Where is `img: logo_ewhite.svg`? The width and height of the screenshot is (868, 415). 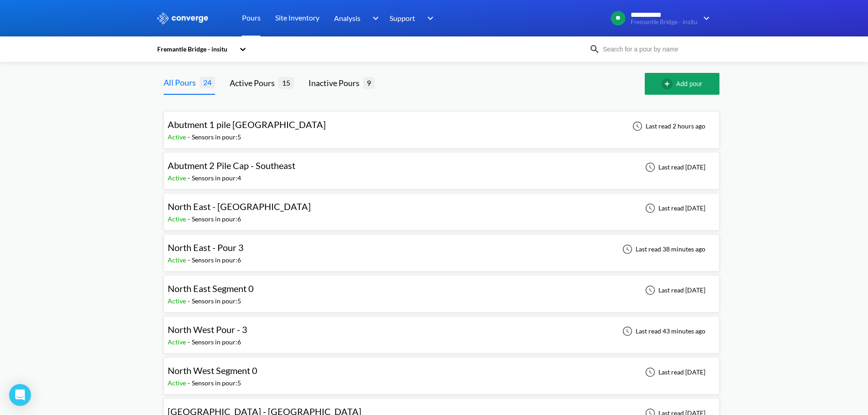 img: logo_ewhite.svg is located at coordinates (183, 18).